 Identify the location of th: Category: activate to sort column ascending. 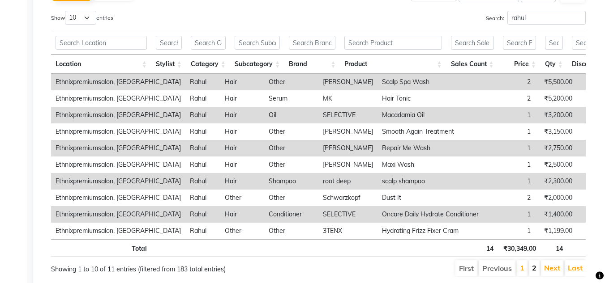
(208, 64).